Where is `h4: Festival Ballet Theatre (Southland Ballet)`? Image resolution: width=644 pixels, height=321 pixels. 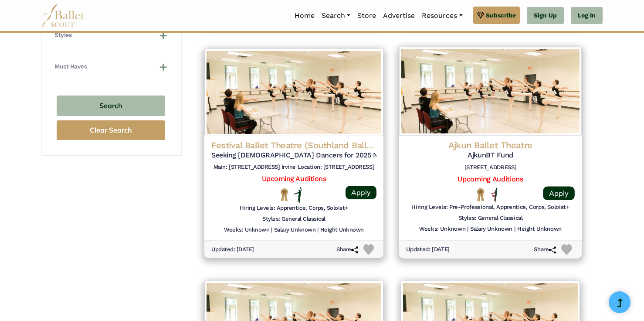 h4: Festival Ballet Theatre (Southland Ballet) is located at coordinates (294, 145).